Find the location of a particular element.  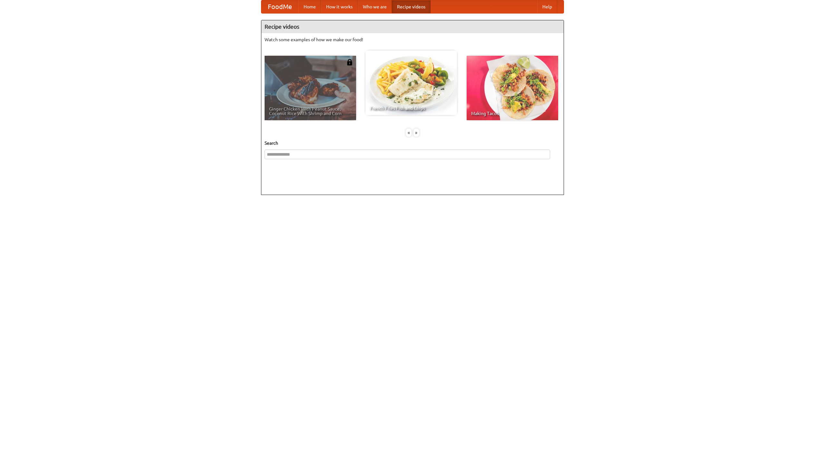

a: Help is located at coordinates (547, 7).